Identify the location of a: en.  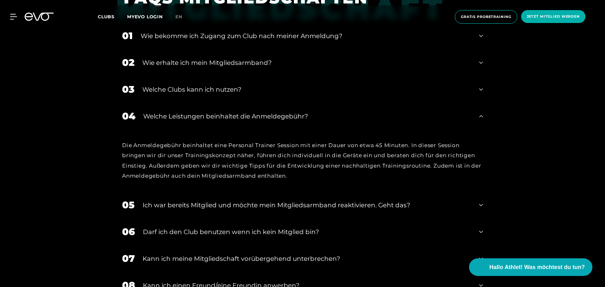
(183, 17).